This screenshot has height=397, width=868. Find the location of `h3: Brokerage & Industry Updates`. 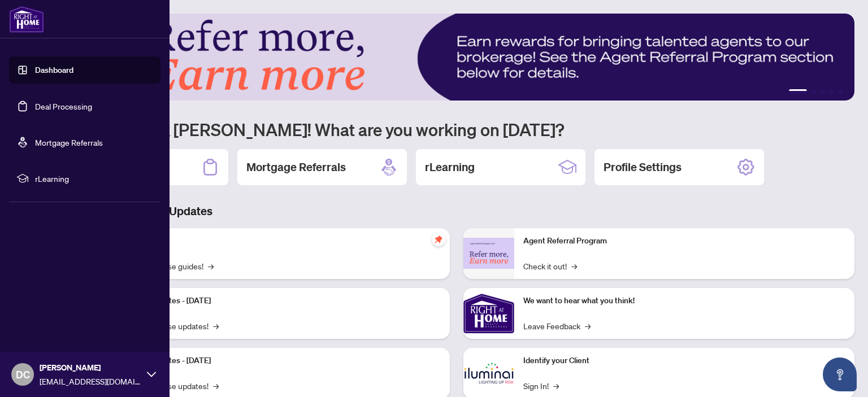

h3: Brokerage & Industry Updates is located at coordinates (457, 211).